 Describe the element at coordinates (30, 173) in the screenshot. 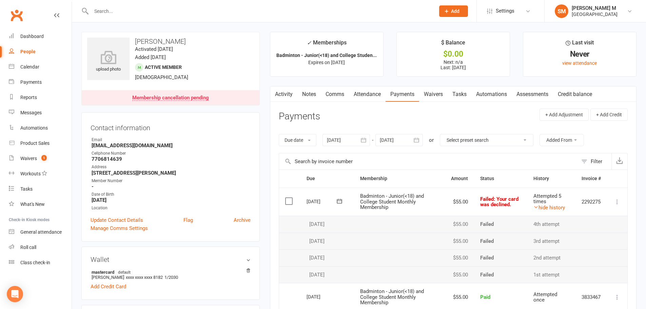

I see `div: Workouts` at that location.